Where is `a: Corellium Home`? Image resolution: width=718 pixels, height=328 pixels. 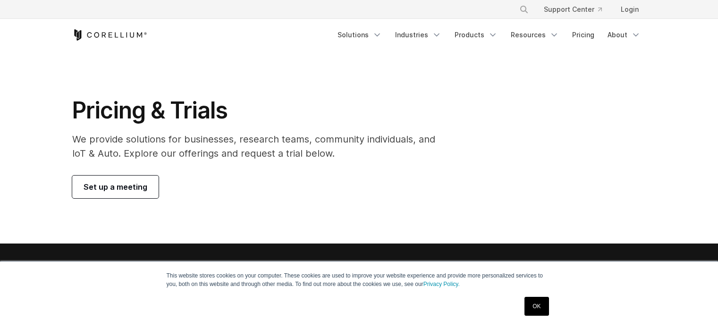 a: Corellium Home is located at coordinates (109, 35).